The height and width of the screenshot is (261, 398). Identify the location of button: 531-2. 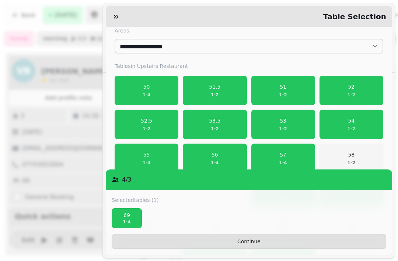
(283, 124).